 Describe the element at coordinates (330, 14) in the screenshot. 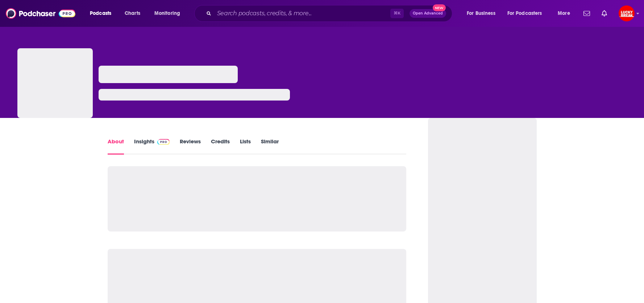

I see `div: Search podcasts, credits, & more...` at that location.